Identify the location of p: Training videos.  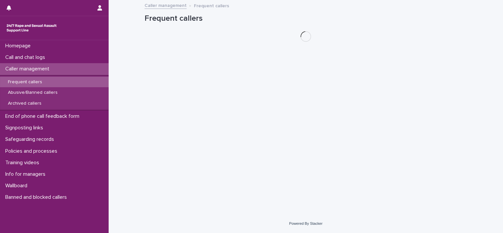
(23, 163).